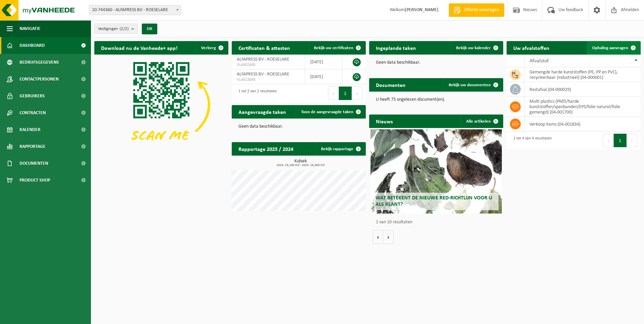 The width and height of the screenshot is (644, 324). I want to click on img: Download de VHEPlus App, so click(162, 105).